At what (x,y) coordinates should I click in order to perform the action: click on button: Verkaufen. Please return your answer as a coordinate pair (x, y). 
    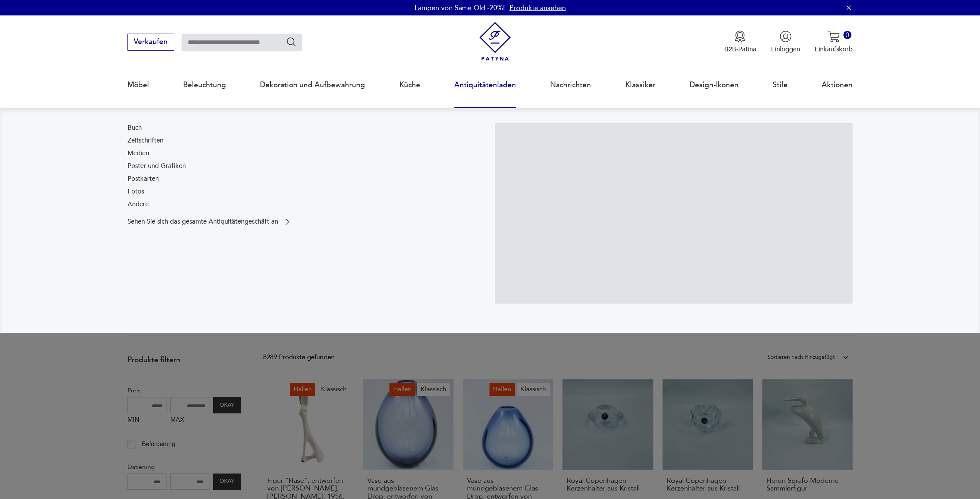
    Looking at the image, I should click on (151, 42).